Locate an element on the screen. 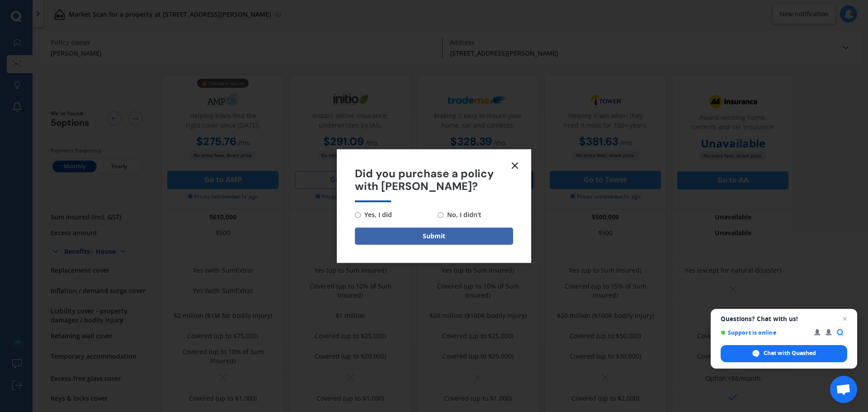 The height and width of the screenshot is (412, 868). button: Submit is located at coordinates (434, 236).